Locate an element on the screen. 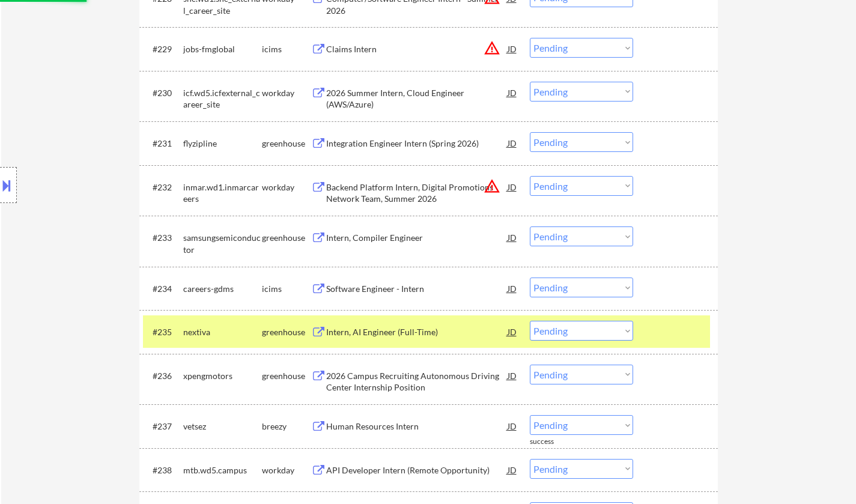 This screenshot has width=856, height=504. div: API Developer Intern (Remote Opportunity) is located at coordinates (417, 470).